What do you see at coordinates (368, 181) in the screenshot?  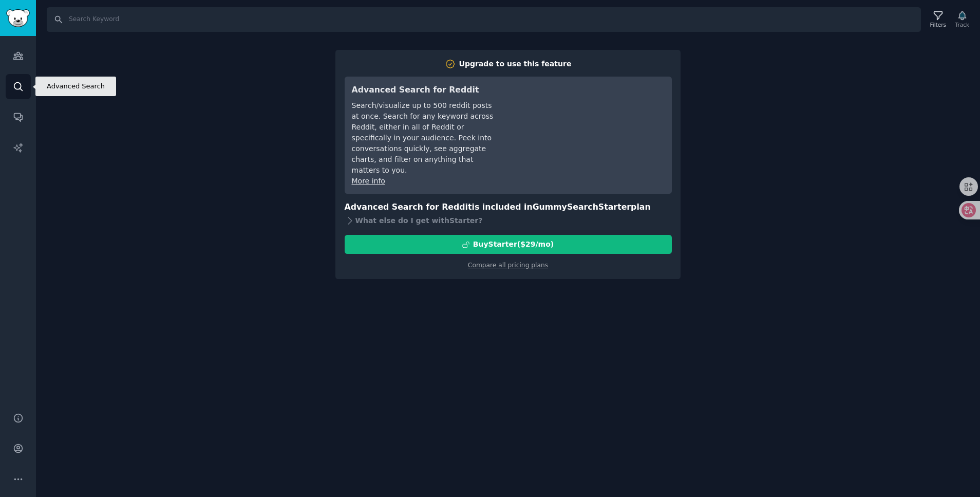 I see `a: More info` at bounding box center [368, 181].